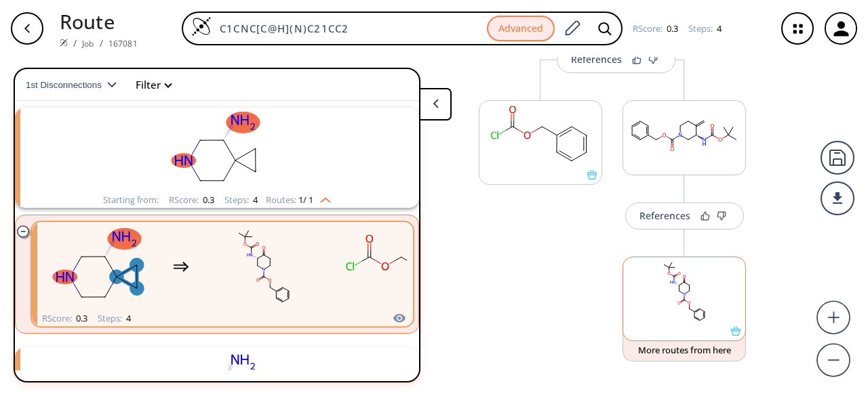 The height and width of the screenshot is (396, 868). I want to click on img: Spaya logo, so click(64, 43).